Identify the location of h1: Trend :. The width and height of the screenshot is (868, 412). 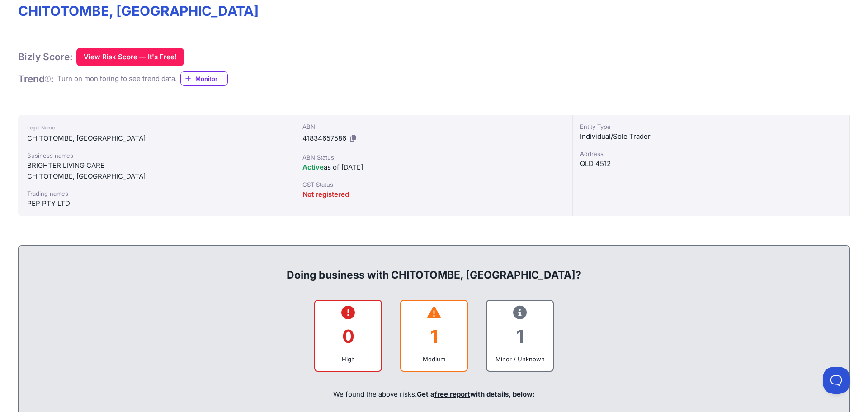
(36, 78).